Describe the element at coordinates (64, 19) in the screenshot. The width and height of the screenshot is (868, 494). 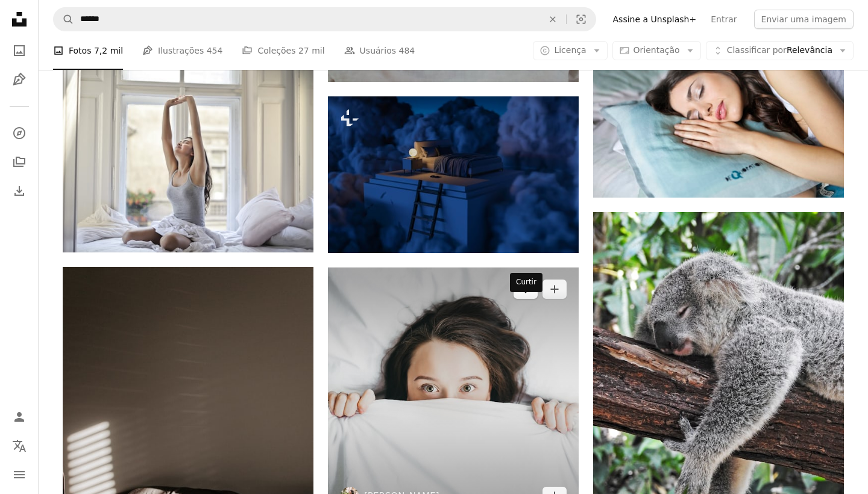
I see `button: Pesquise na Unsplash` at that location.